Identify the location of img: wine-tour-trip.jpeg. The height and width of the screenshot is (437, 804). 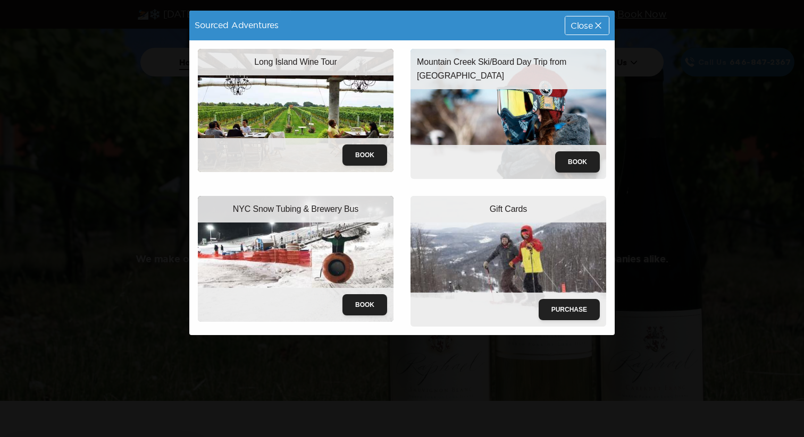
(296, 111).